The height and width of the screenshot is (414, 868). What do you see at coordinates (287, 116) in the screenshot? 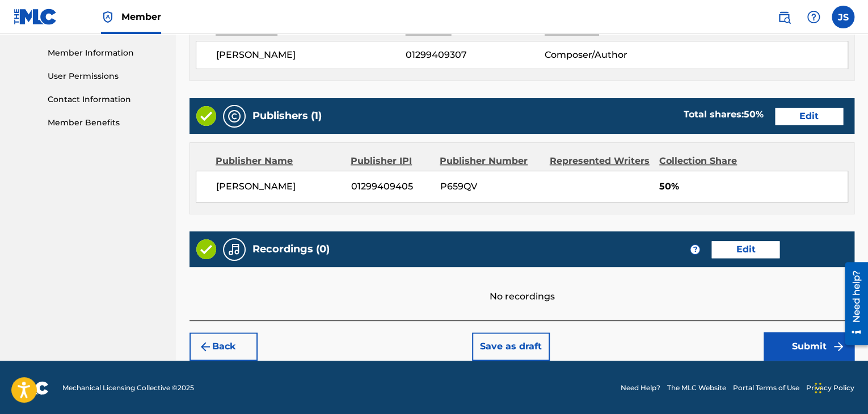
I see `h5: Publishers (1)` at bounding box center [287, 116].